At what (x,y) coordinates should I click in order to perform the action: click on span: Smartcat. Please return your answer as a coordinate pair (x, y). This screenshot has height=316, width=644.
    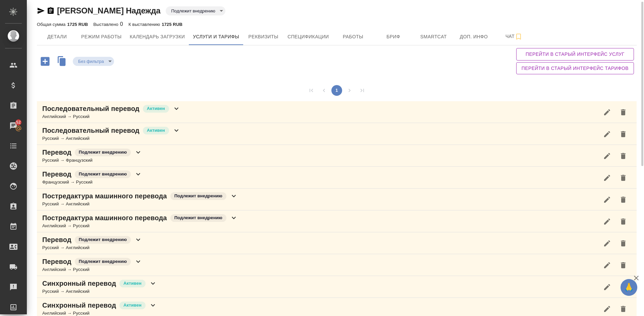
    Looking at the image, I should click on (434, 37).